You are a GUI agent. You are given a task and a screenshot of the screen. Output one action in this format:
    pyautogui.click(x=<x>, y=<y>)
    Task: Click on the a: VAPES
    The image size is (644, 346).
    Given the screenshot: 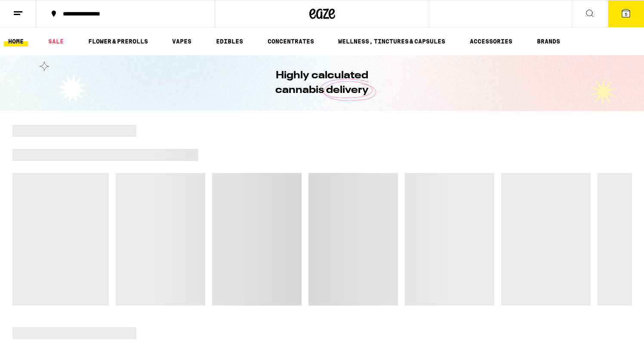 What is the action you would take?
    pyautogui.click(x=181, y=41)
    